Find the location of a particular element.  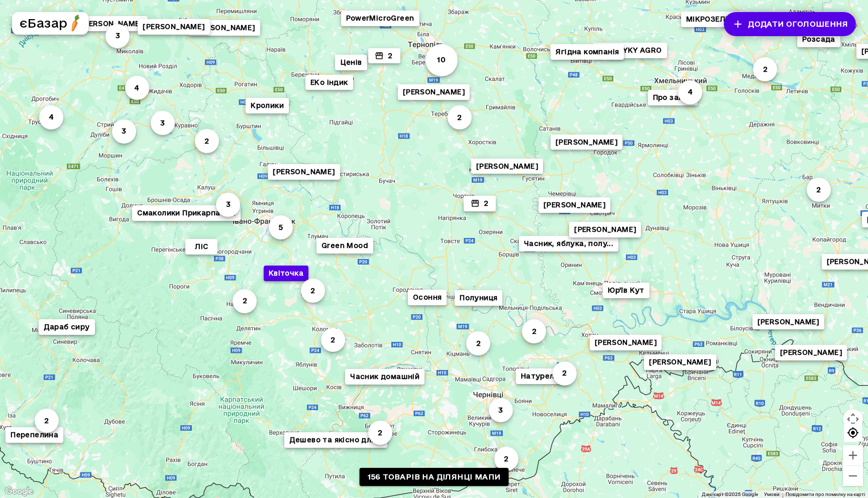

button: Дараб сиру is located at coordinates (67, 327).